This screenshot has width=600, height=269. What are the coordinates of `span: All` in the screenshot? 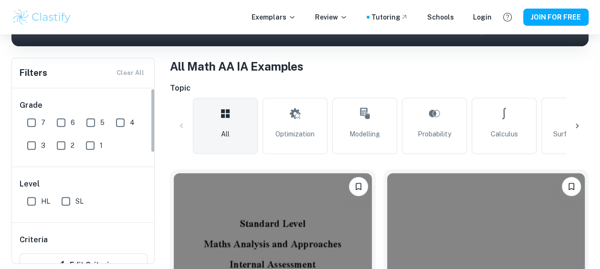 It's located at (225, 134).